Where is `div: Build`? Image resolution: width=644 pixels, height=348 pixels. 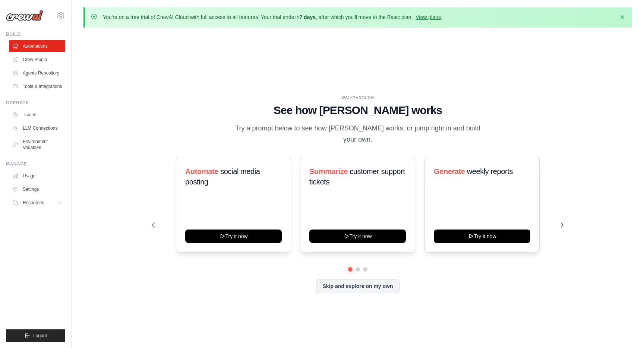
div: Build is located at coordinates (35, 35).